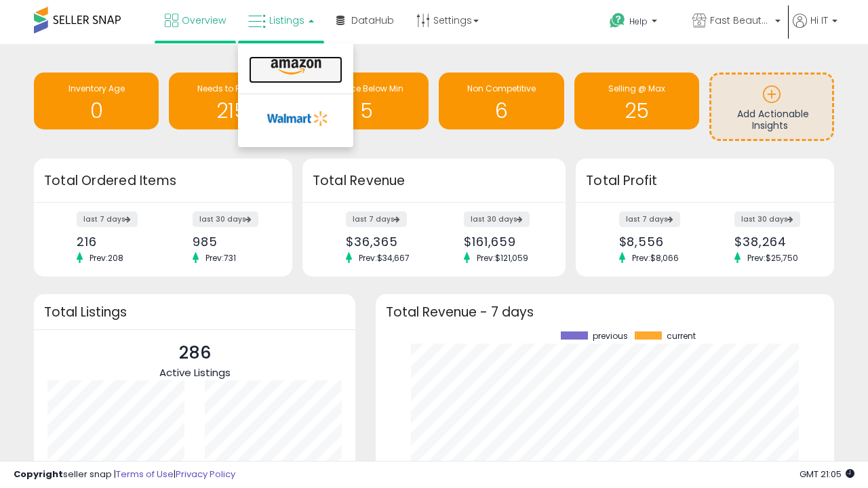 The image size is (868, 488). What do you see at coordinates (655, 258) in the screenshot?
I see `span: Prev: $8,066` at bounding box center [655, 258].